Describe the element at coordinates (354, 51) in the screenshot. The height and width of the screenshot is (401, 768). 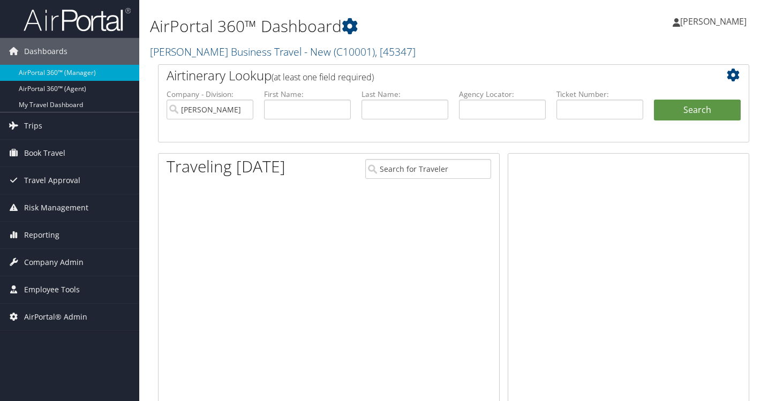
I see `span: ( C10001 )` at that location.